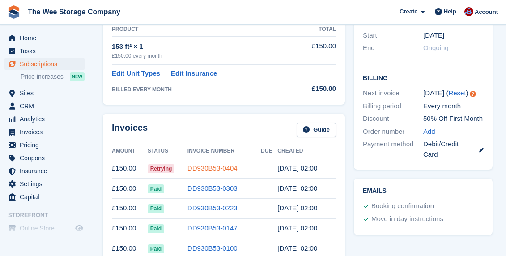 This screenshot has width=506, height=256. What do you see at coordinates (436, 47) in the screenshot?
I see `span: Ongoing` at bounding box center [436, 47].